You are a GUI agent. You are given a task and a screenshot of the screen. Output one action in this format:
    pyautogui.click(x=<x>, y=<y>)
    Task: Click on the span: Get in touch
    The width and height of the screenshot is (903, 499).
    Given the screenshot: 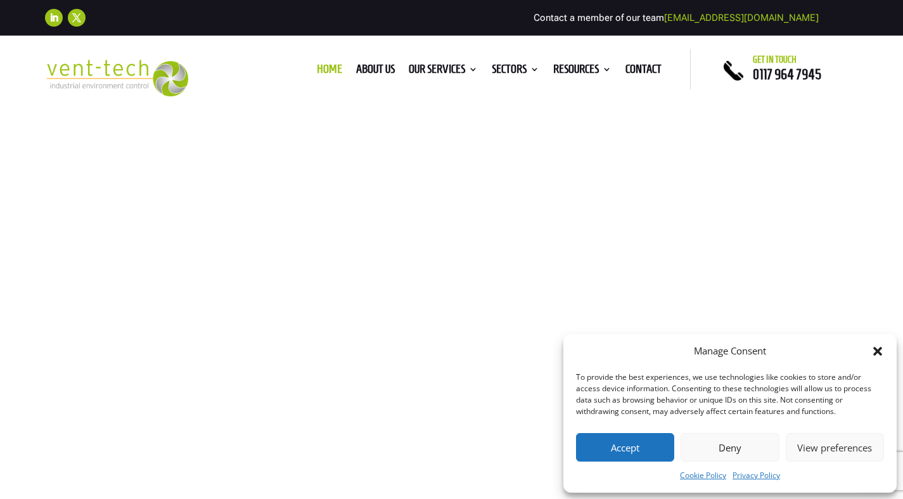 What is the action you would take?
    pyautogui.click(x=774, y=60)
    